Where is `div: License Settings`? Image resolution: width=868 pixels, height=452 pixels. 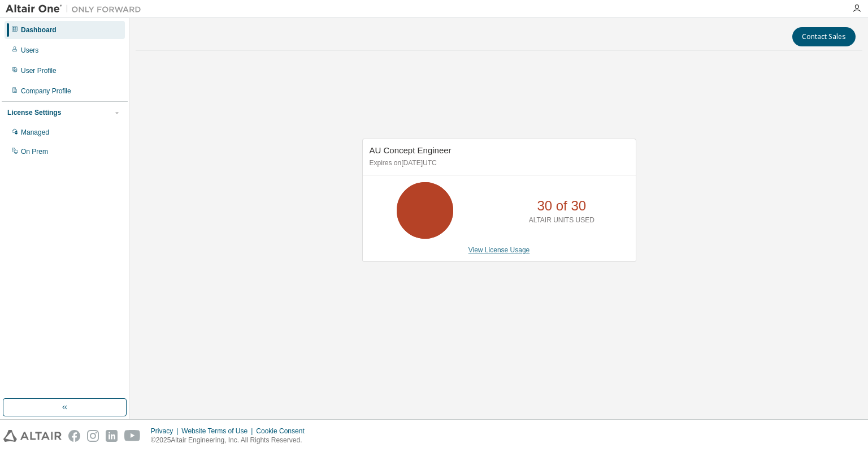 div: License Settings is located at coordinates (34, 112).